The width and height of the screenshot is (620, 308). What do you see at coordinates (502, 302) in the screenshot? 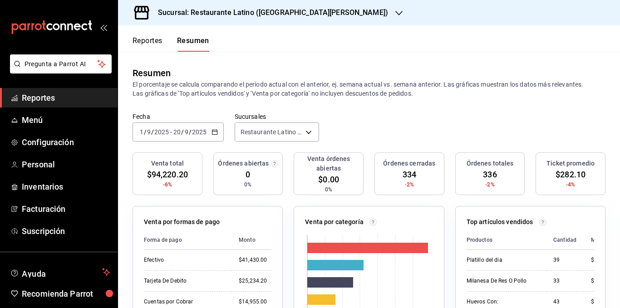
I see `div: Huevos Con:` at bounding box center [502, 302].